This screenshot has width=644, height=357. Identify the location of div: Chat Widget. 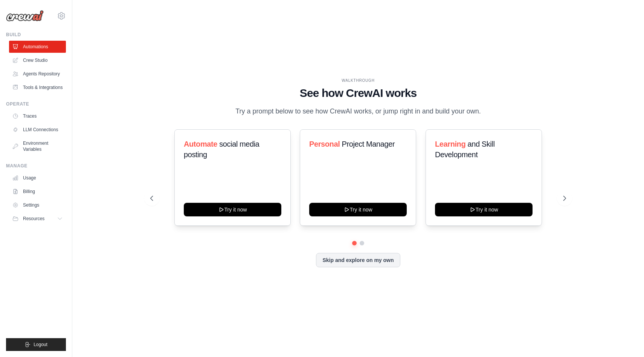
(625, 339).